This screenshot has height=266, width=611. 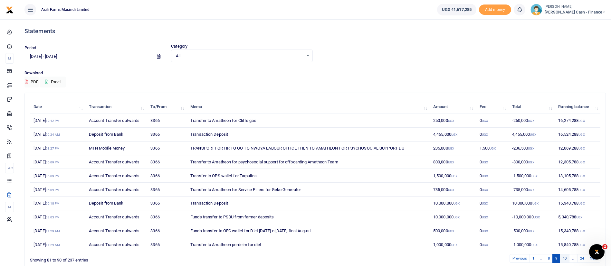 What do you see at coordinates (53, 204) in the screenshot?
I see `small: 06:18 PM` at bounding box center [53, 204].